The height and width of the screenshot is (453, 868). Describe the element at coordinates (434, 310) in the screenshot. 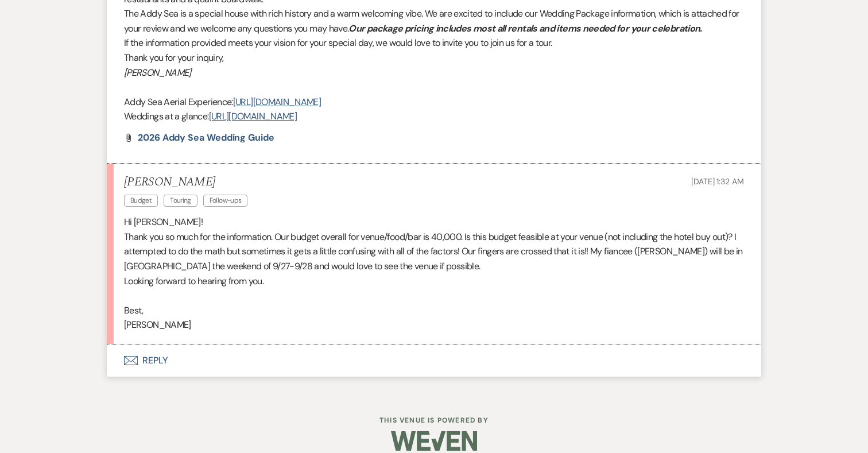

I see `p: Best,` at that location.